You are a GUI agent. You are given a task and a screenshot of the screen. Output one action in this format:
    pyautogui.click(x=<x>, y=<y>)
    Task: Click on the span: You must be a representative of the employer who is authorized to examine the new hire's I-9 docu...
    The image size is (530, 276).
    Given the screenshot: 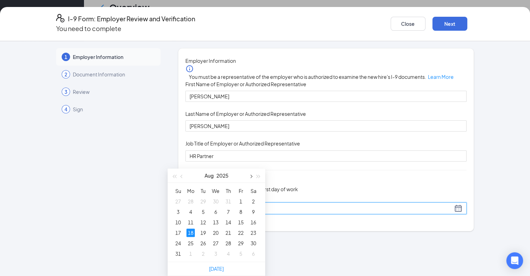 What is the action you would take?
    pyautogui.click(x=321, y=77)
    